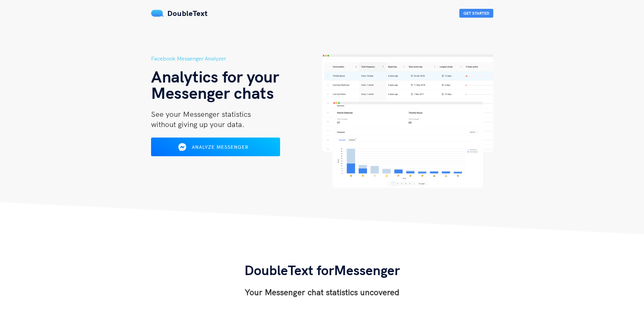  I want to click on span: DoubleText, so click(187, 14).